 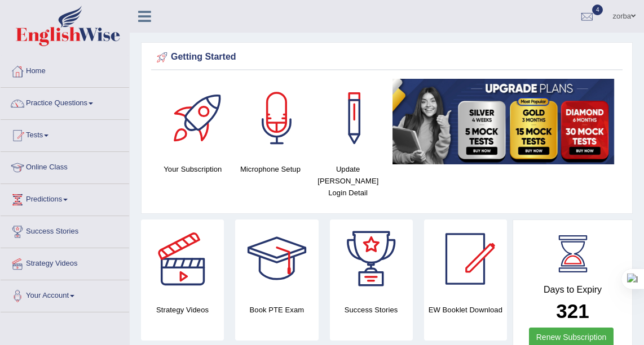 I want to click on div: Getting Started, so click(x=387, y=58).